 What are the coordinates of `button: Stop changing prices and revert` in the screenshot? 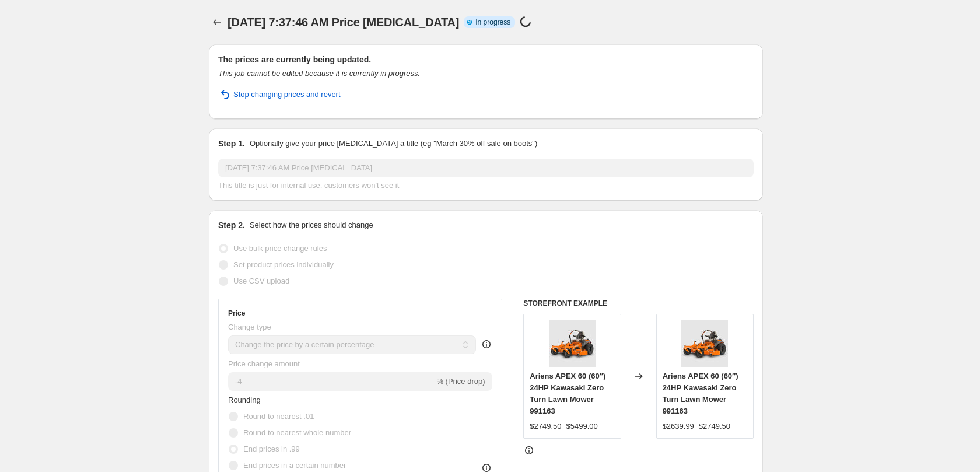 It's located at (280, 94).